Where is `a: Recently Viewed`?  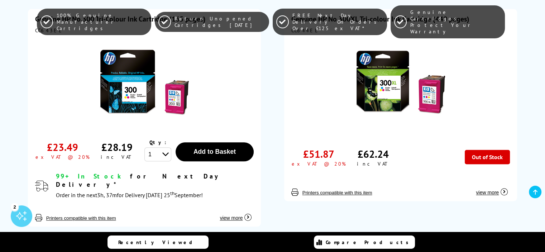
a: Recently Viewed is located at coordinates (158, 242).